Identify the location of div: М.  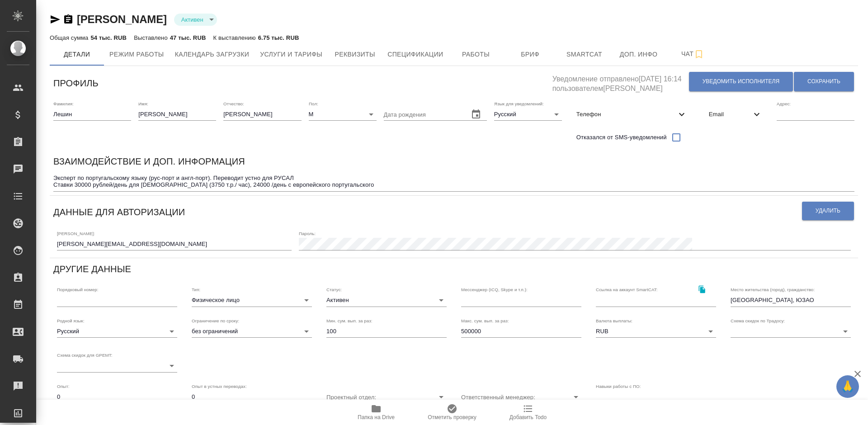
(343, 115).